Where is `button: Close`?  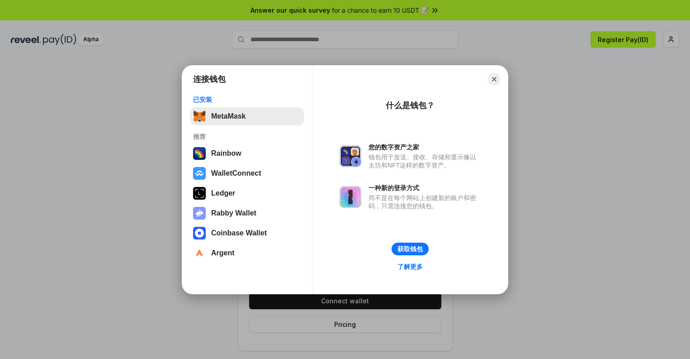
button: Close is located at coordinates (494, 79).